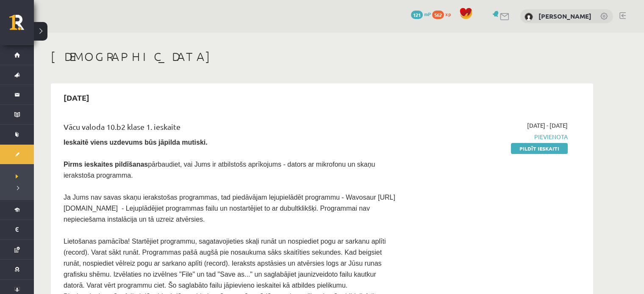  What do you see at coordinates (438, 15) in the screenshot?
I see `span: 562` at bounding box center [438, 15].